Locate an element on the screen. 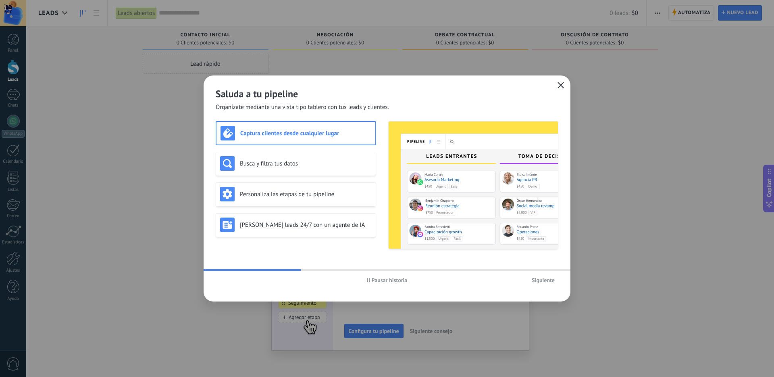 The width and height of the screenshot is (774, 377). h2: Saluda a tu pipeline is located at coordinates (387, 94).